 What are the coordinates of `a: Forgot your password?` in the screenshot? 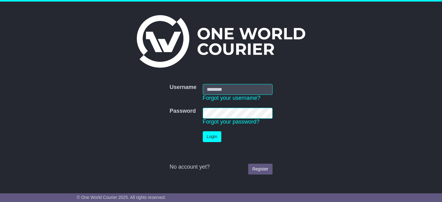 It's located at (231, 122).